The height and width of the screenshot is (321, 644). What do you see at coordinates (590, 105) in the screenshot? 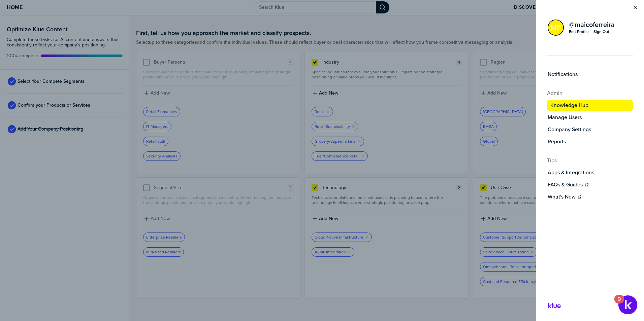
I see `button: Knowledge Hub` at bounding box center [590, 105].